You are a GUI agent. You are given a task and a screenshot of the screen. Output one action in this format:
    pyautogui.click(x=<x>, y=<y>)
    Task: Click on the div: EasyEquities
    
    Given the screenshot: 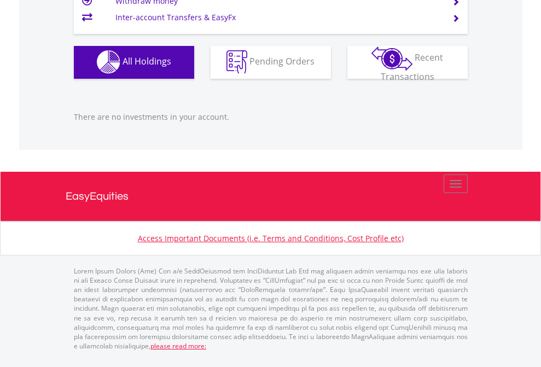 What is the action you would take?
    pyautogui.click(x=271, y=196)
    